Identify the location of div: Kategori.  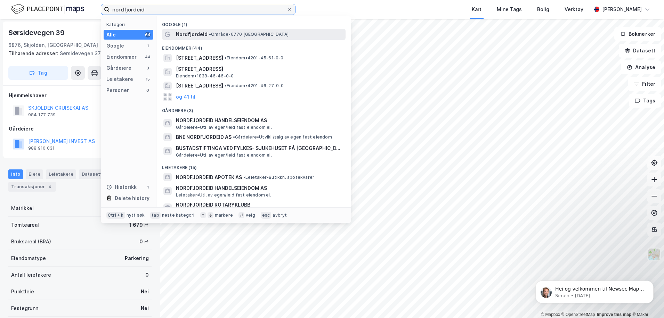
(130, 24).